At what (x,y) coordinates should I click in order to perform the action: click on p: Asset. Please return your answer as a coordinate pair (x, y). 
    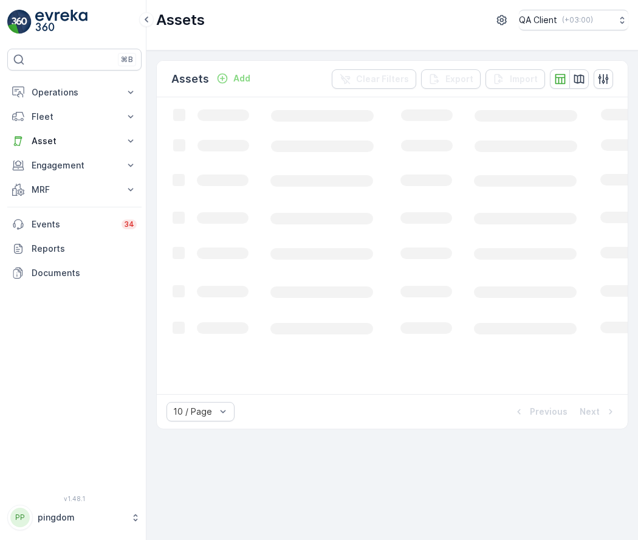
    Looking at the image, I should click on (74, 141).